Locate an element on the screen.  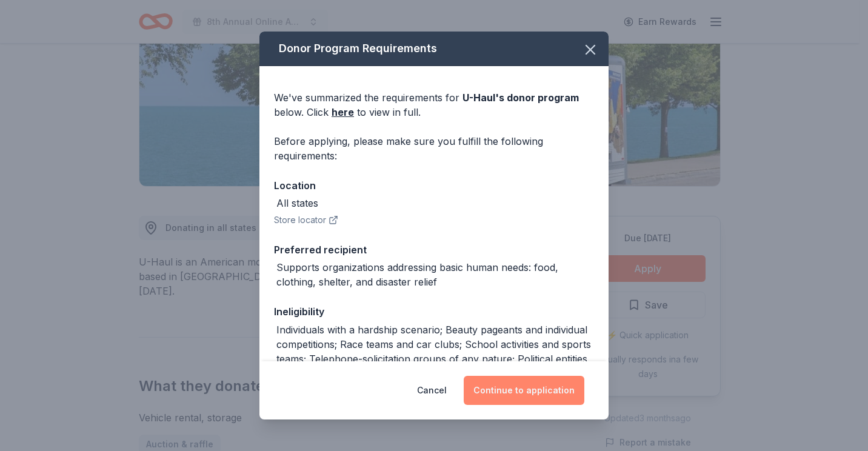
a: here is located at coordinates (343, 112).